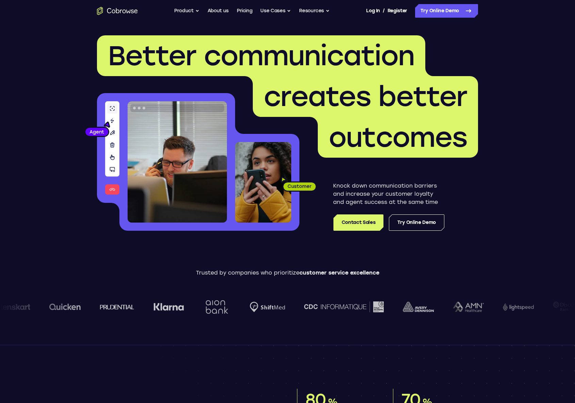 The image size is (575, 403). I want to click on img: A customer holding their phone, so click(263, 182).